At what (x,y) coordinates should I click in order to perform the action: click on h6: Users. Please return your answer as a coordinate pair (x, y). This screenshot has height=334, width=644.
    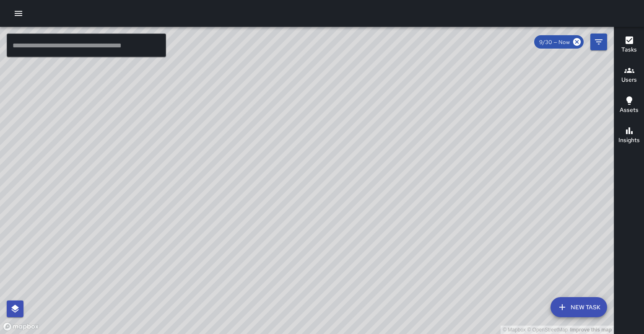
    Looking at the image, I should click on (629, 80).